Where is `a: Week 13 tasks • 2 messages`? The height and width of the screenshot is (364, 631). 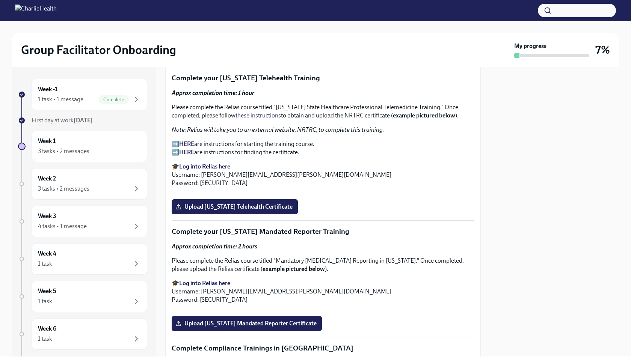 a: Week 13 tasks • 2 messages is located at coordinates (83, 146).